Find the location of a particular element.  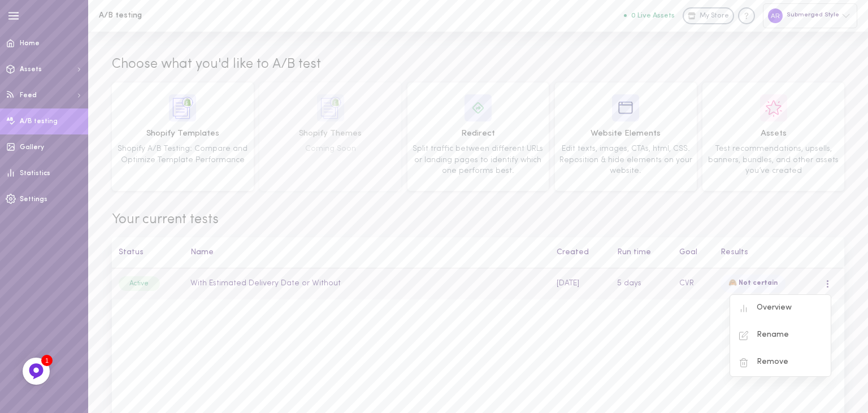

td: CVR is located at coordinates (694, 284).